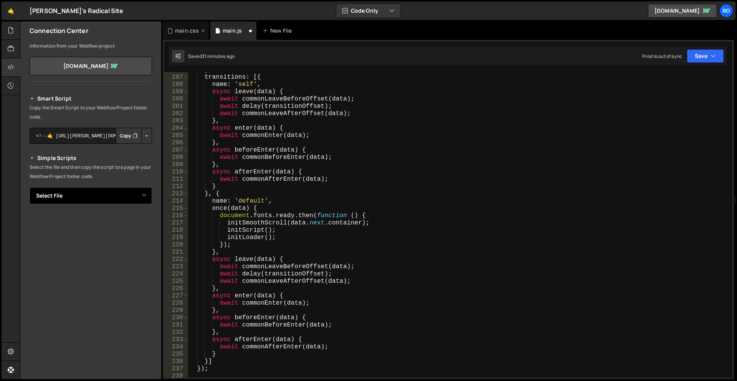 The height and width of the screenshot is (381, 737). I want to click on div: 220, so click(176, 245).